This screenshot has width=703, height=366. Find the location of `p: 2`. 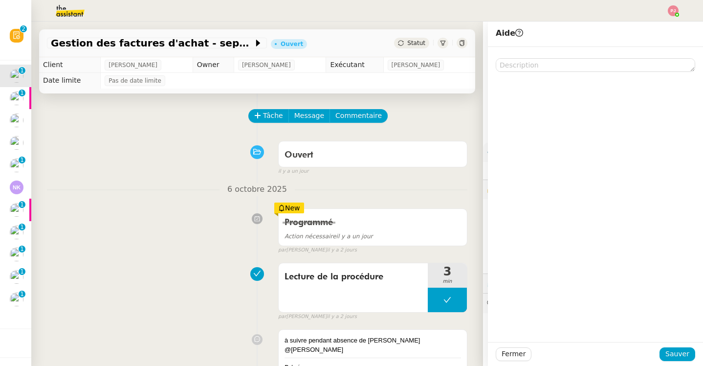

p: 2 is located at coordinates (23, 30).